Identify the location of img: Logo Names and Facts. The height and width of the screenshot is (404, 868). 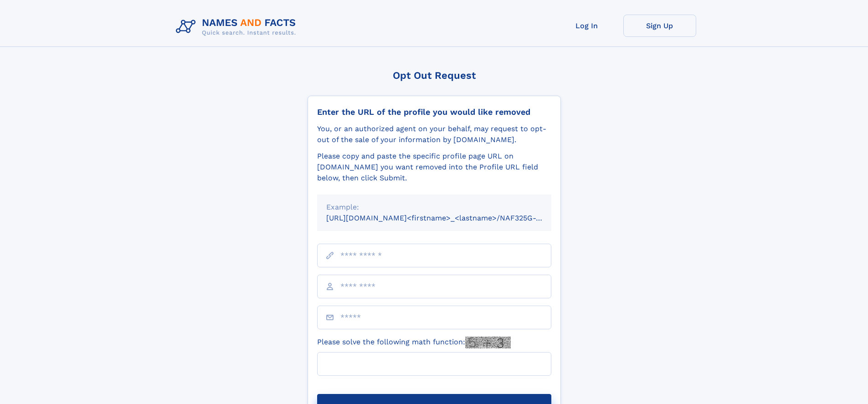
(238, 27).